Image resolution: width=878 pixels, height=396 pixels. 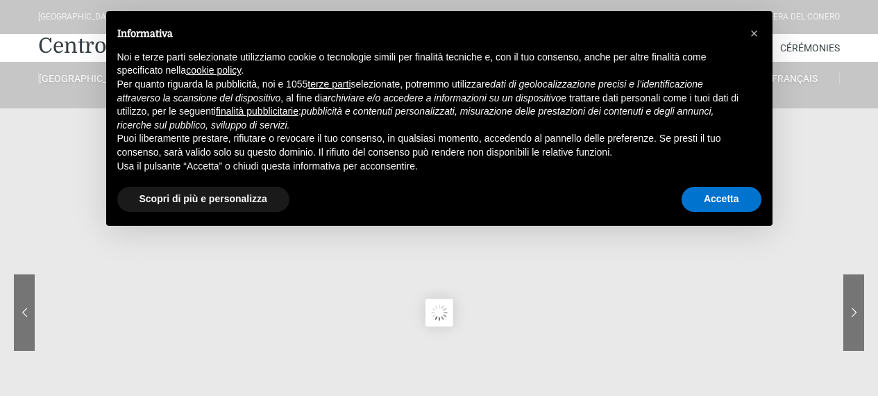 I want to click on a: cookie policy, so click(x=213, y=70).